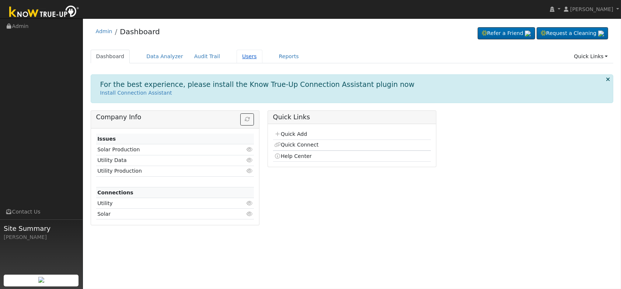  What do you see at coordinates (290, 134) in the screenshot?
I see `a: Quick Add` at bounding box center [290, 134].